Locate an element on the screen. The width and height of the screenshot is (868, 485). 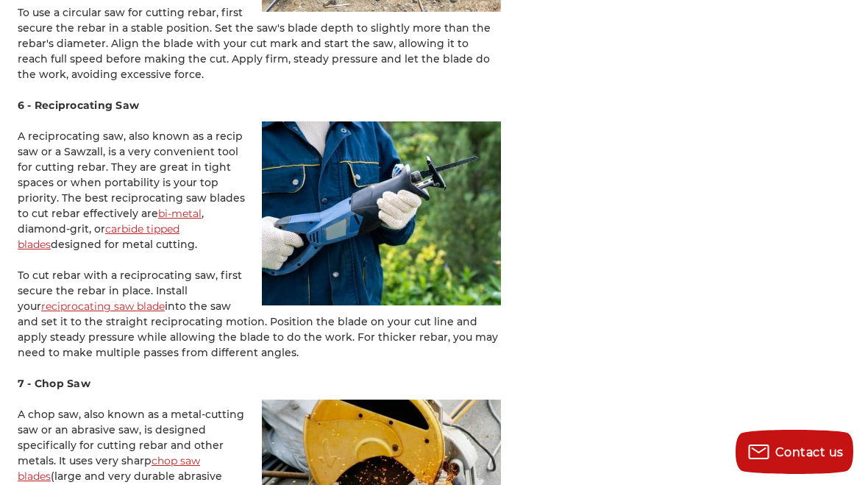
button: Contact us is located at coordinates (794, 452).